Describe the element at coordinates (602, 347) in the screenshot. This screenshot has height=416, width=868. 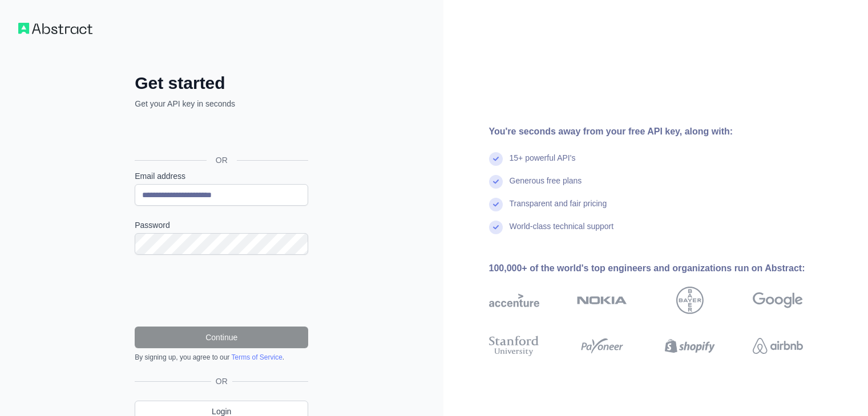
I see `img: payoneer` at that location.